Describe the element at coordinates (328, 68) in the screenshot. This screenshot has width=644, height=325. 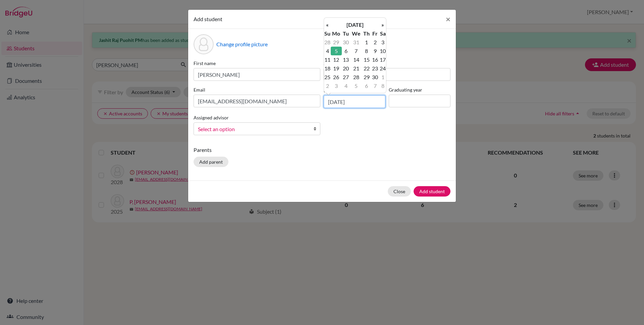
I see `td: 18` at that location.